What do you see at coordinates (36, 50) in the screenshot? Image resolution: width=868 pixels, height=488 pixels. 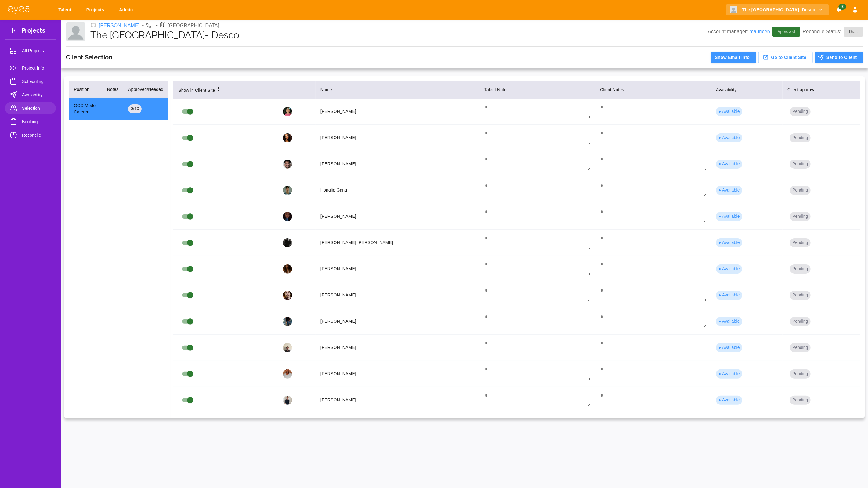 I see `span: All Projects` at bounding box center [36, 50].